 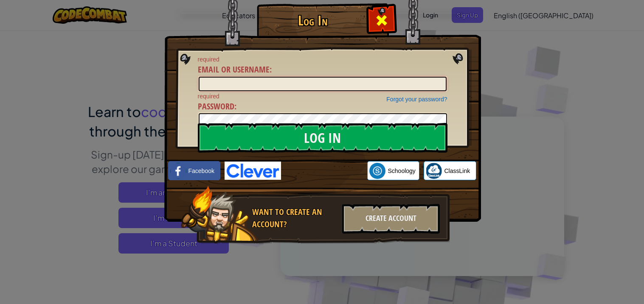 What do you see at coordinates (294, 218) in the screenshot?
I see `div: Want to create an account?` at bounding box center [294, 218].